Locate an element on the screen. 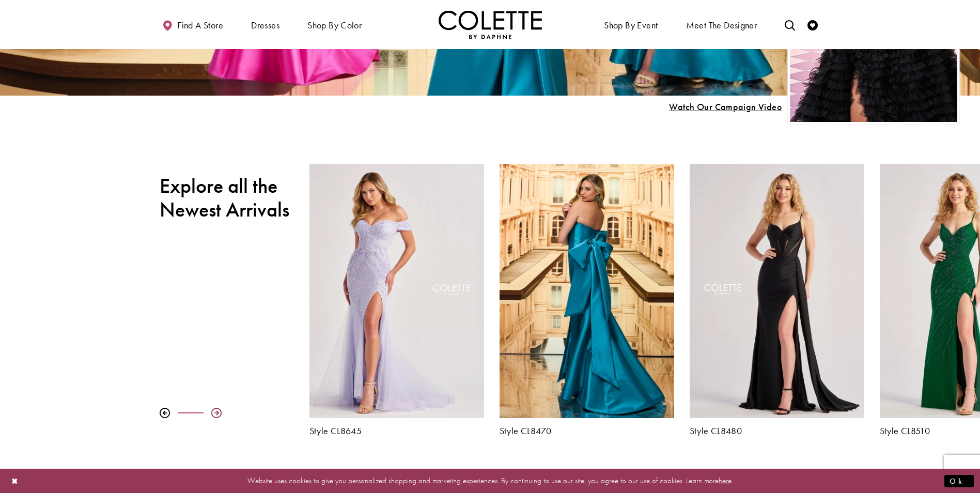 Image resolution: width=980 pixels, height=493 pixels. h2: Explore all the Newest Arrivals is located at coordinates (227, 198).